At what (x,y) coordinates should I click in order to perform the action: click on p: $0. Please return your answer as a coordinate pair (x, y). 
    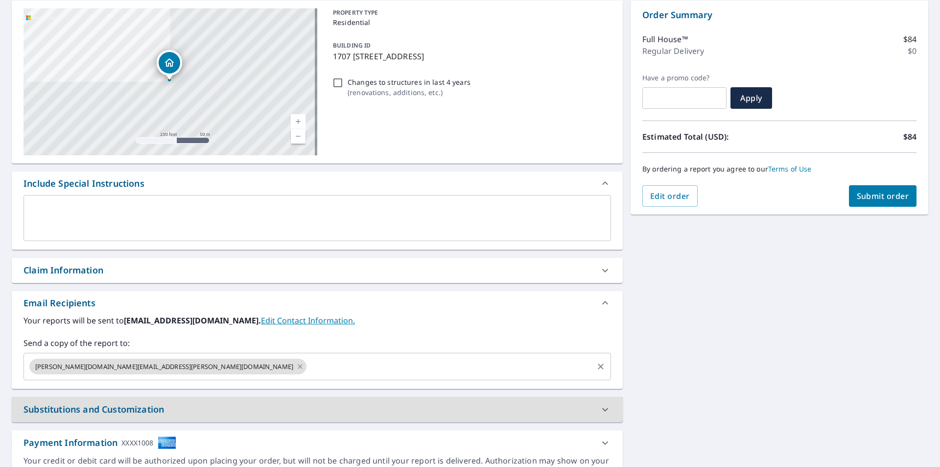
    Looking at the image, I should click on (913, 51).